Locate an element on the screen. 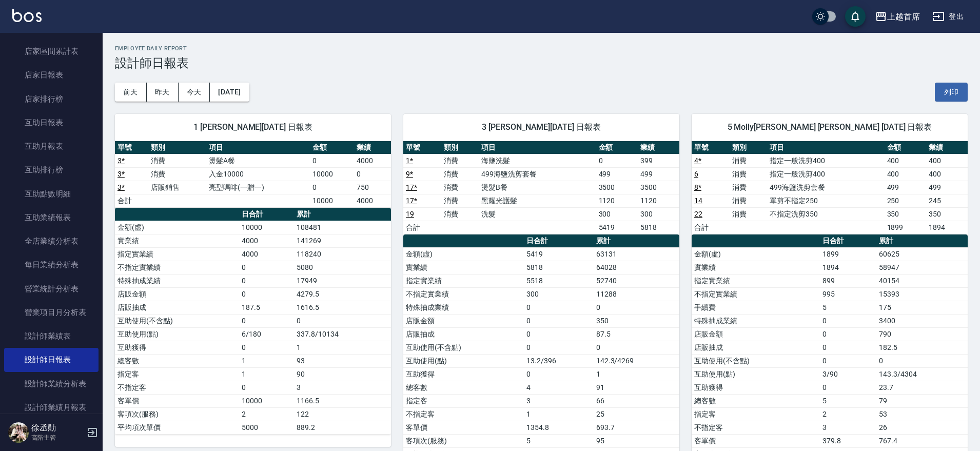  td: 店販抽成 is located at coordinates (756, 347).